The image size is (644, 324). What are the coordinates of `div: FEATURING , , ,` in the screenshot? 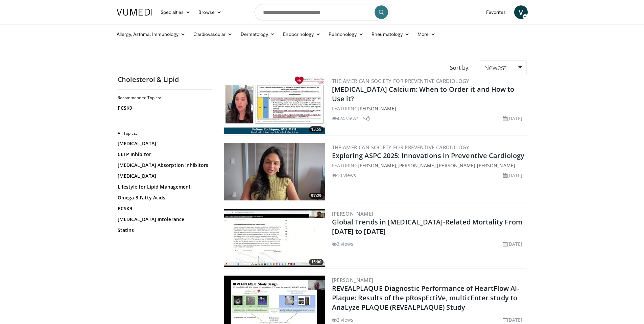 It's located at (429, 165).